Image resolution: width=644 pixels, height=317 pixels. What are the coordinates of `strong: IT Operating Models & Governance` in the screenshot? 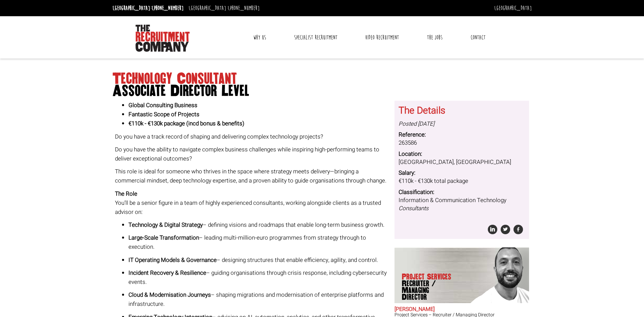 It's located at (172, 260).